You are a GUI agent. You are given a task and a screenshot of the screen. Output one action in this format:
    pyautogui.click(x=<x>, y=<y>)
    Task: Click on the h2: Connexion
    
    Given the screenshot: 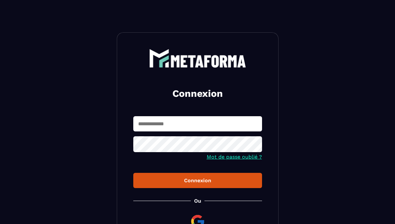 What is the action you would take?
    pyautogui.click(x=198, y=93)
    